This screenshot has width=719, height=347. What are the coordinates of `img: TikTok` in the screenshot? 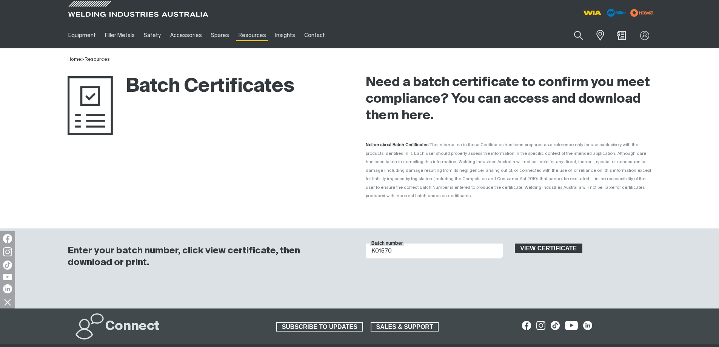 It's located at (8, 265).